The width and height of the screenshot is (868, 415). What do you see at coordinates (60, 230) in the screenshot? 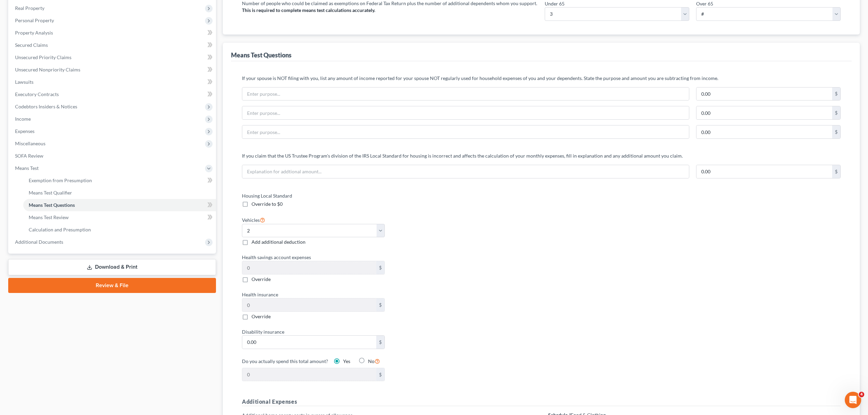
I see `span: Calculation and Presumption` at bounding box center [60, 230].